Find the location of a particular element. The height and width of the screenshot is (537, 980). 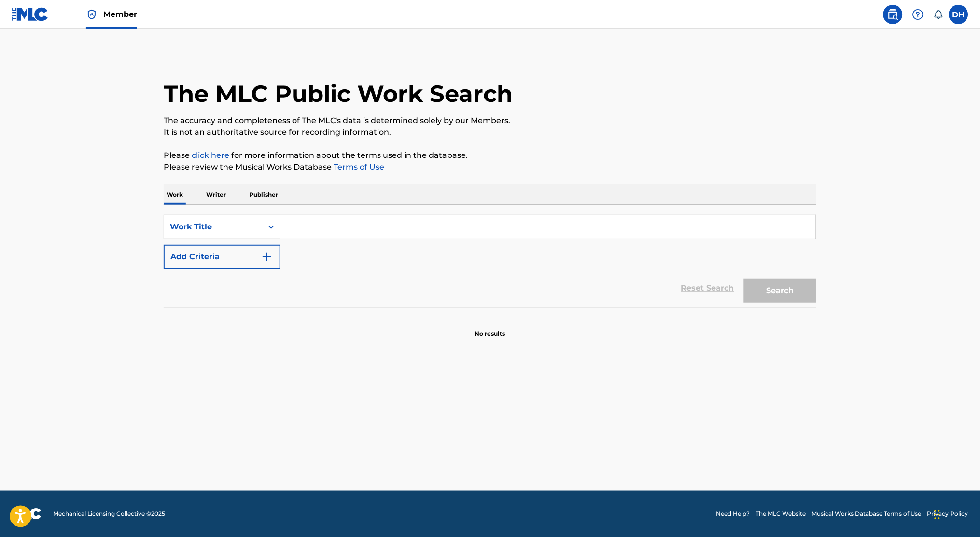

img: logo is located at coordinates (27, 514).